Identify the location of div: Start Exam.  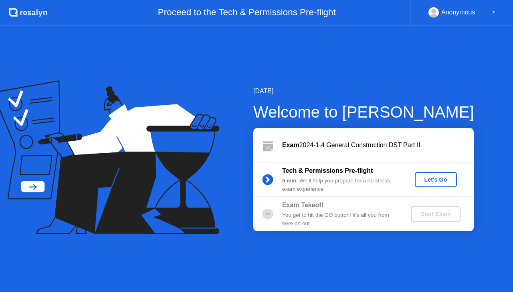
(435, 214).